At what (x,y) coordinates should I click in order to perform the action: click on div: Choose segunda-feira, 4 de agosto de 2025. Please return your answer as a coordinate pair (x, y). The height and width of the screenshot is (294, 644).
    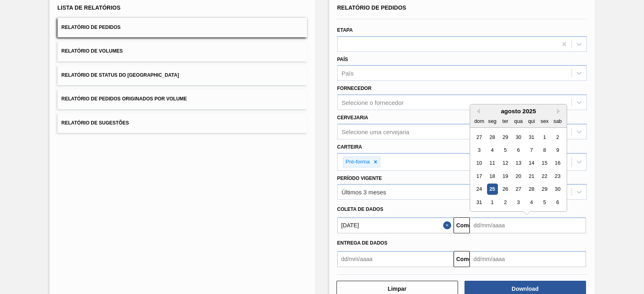
    Looking at the image, I should click on (492, 150).